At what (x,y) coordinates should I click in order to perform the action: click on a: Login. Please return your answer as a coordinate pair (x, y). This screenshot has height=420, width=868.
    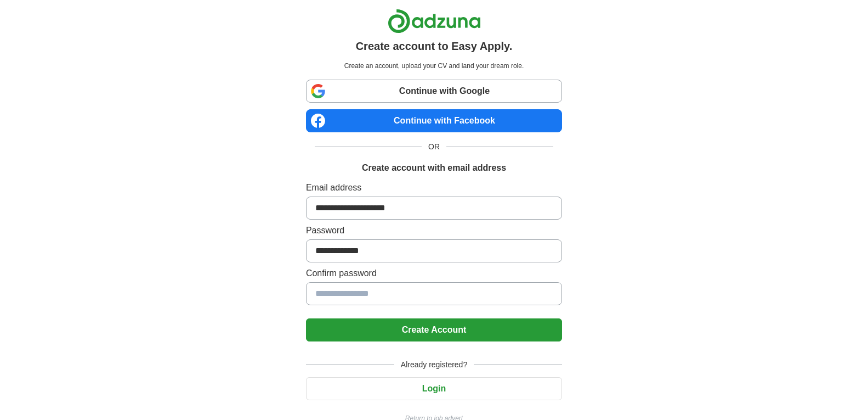
    Looking at the image, I should click on (434, 388).